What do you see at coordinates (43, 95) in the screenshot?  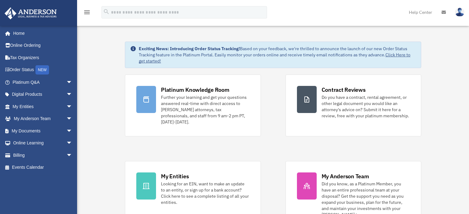 I see `a: Digital Productsarrow_drop_down` at bounding box center [43, 95].